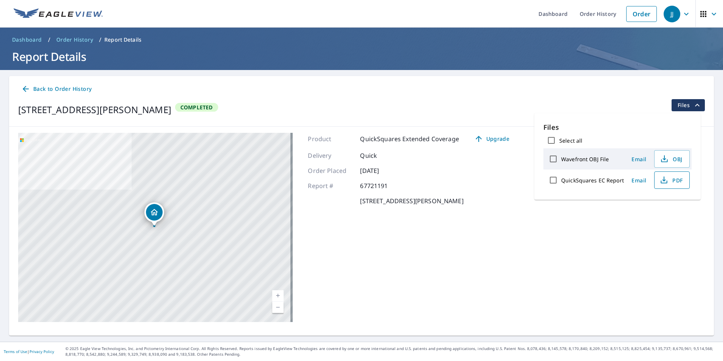 The image size is (723, 361). What do you see at coordinates (361, 40) in the screenshot?
I see `nav: breadcrumb` at bounding box center [361, 40].